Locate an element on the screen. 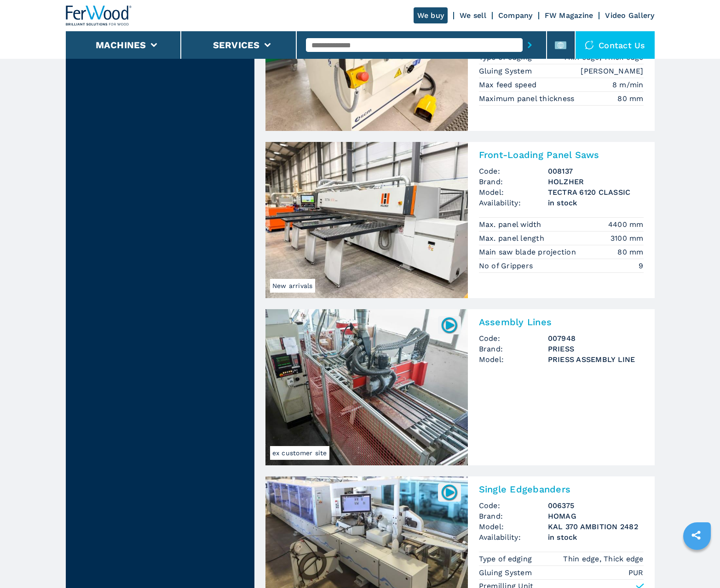  em: Thin edge, Thick edge is located at coordinates (603, 559).